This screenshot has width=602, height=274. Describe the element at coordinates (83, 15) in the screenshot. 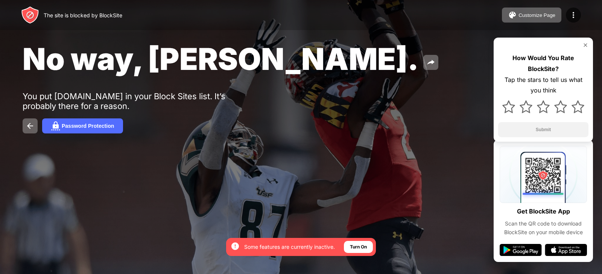

I see `div: The site is blocked by BlockSite` at that location.